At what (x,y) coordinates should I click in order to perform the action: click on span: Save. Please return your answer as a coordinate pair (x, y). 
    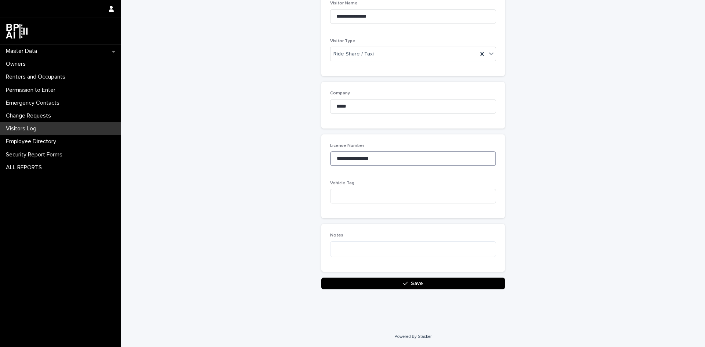
    Looking at the image, I should click on (417, 283).